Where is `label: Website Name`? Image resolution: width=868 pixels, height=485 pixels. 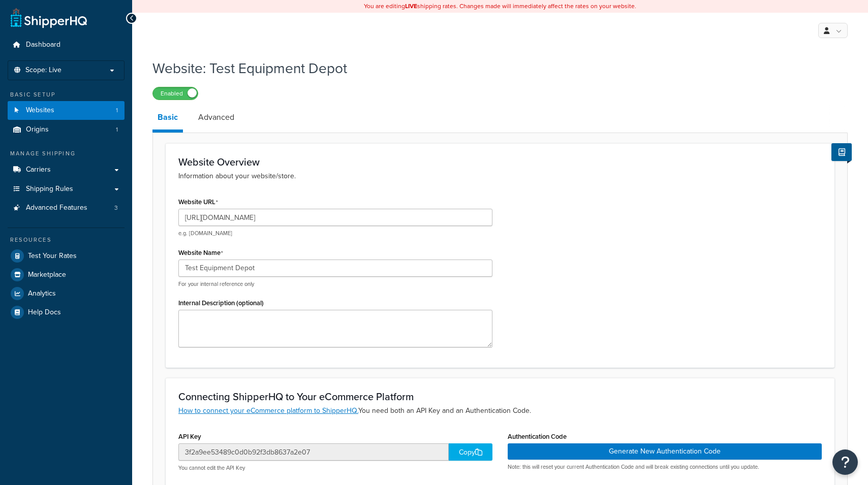
label: Website Name is located at coordinates (201, 253).